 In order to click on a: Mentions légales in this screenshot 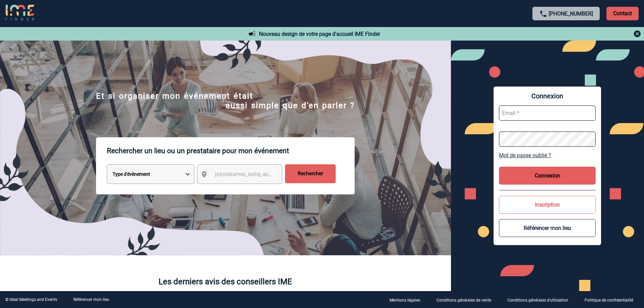, I will do `click(408, 299)`.